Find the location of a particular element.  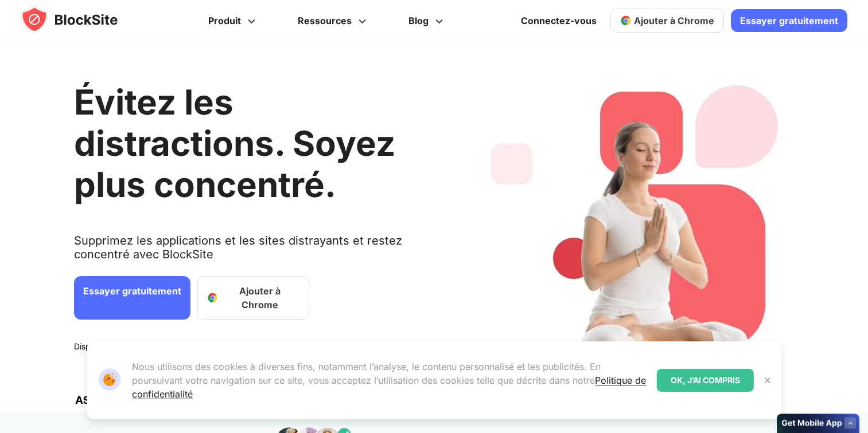

img: blocksite-icon.5d769676.svg is located at coordinates (80, 19).